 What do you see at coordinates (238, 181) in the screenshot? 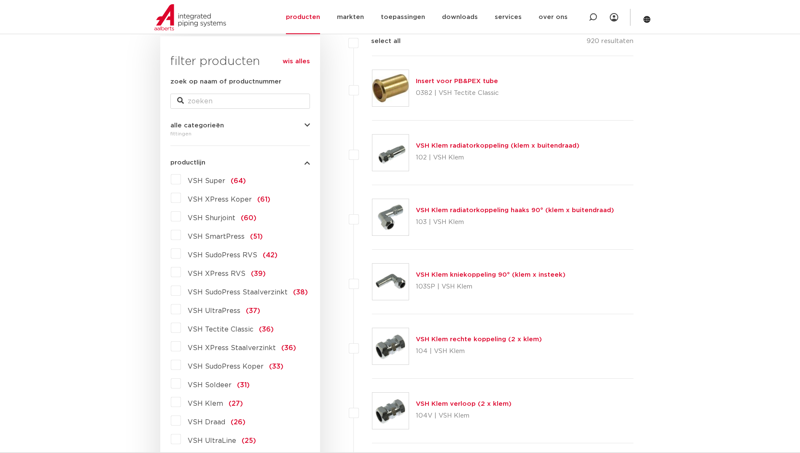
I see `span: (64)` at bounding box center [238, 181].